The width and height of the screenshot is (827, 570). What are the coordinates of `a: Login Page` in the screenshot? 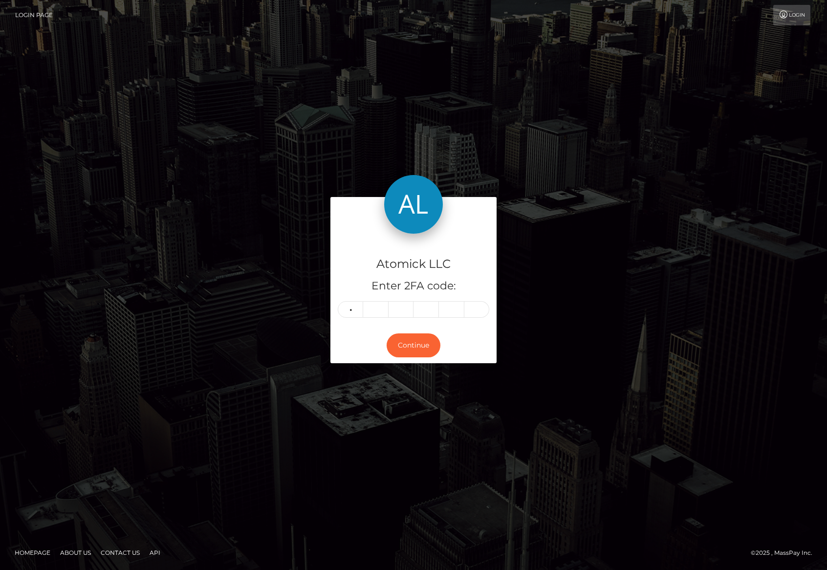 It's located at (34, 15).